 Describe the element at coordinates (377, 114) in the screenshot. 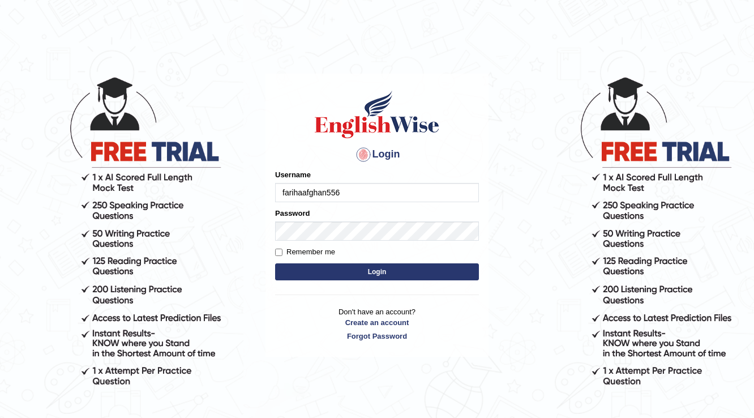

I see `img: Logo of English Wise sign in for intelligent practice with AI` at that location.